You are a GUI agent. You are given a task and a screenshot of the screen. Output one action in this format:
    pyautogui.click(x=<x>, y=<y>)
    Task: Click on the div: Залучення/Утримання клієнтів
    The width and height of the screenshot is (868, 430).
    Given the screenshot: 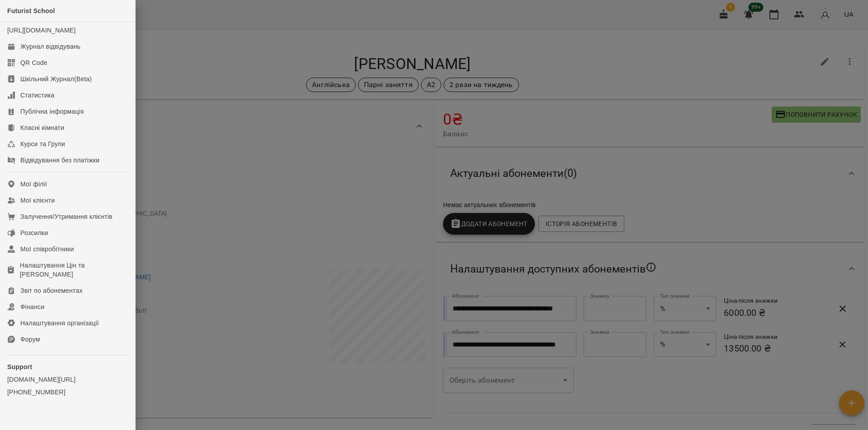 What is the action you would take?
    pyautogui.click(x=66, y=217)
    